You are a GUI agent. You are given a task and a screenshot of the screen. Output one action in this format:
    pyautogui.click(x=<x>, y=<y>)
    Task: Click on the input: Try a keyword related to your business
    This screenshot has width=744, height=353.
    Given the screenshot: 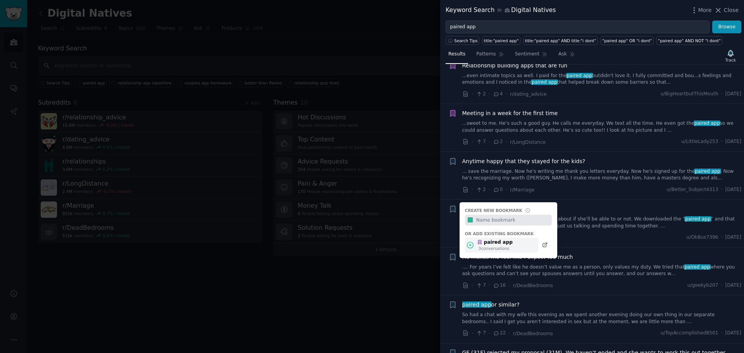 What is the action you would take?
    pyautogui.click(x=578, y=27)
    